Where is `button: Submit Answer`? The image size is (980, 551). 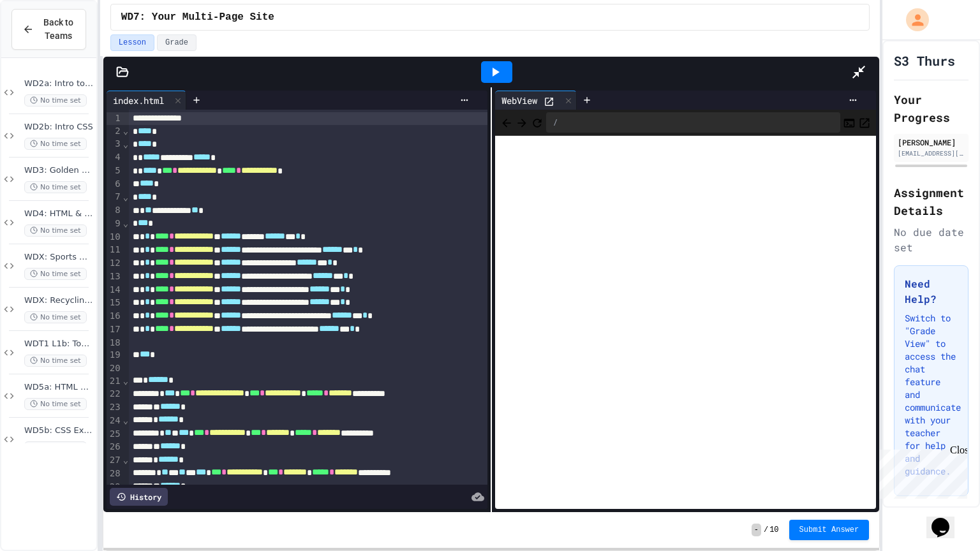 button: Submit Answer is located at coordinates (829, 529).